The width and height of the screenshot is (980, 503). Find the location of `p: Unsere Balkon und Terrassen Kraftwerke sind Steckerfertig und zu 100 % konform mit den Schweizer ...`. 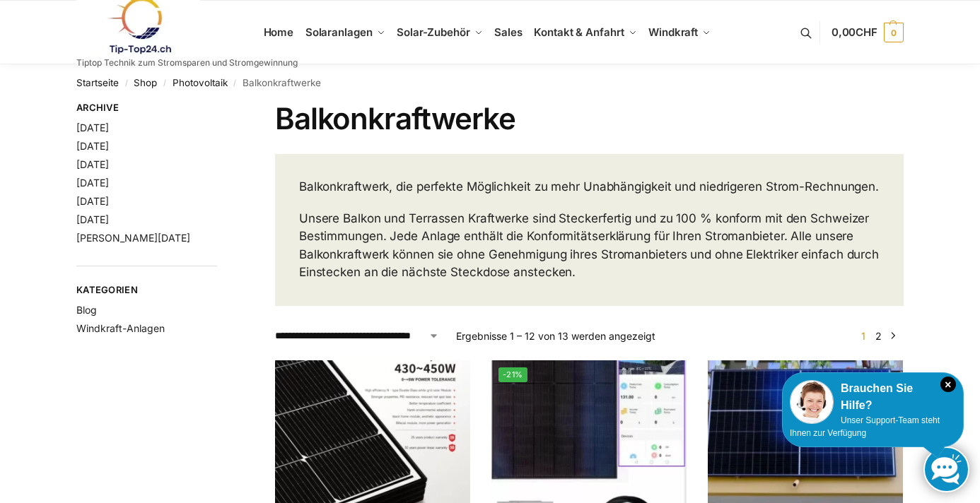

p: Unsere Balkon und Terrassen Kraftwerke sind Steckerfertig und zu 100 % konform mit den Schweizer ... is located at coordinates (589, 246).